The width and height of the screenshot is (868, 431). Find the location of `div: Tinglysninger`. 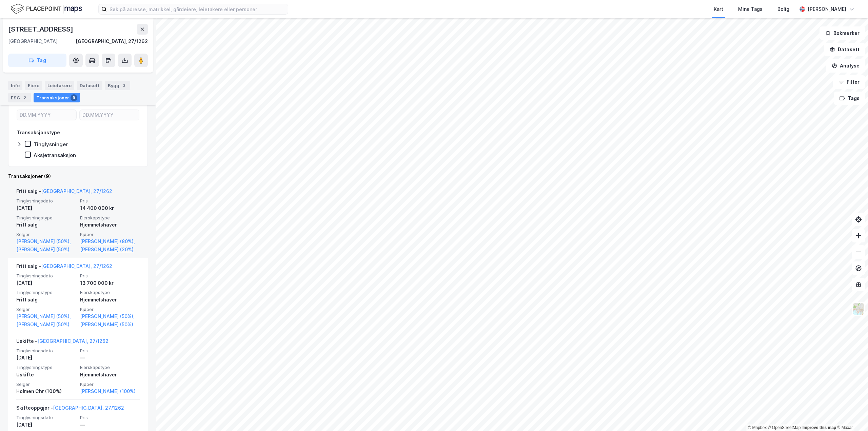

div: Tinglysninger is located at coordinates (50, 144).